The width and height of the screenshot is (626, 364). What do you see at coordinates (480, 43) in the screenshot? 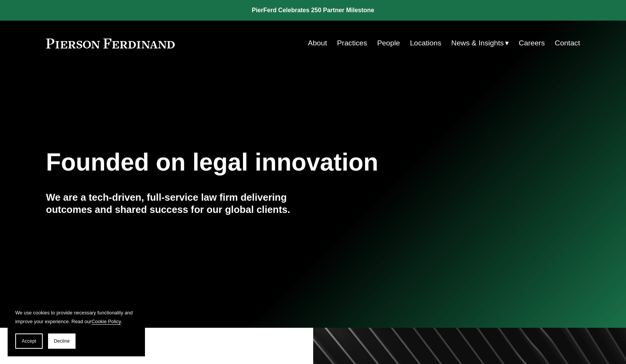
I see `a: folder dropdown` at bounding box center [480, 43].